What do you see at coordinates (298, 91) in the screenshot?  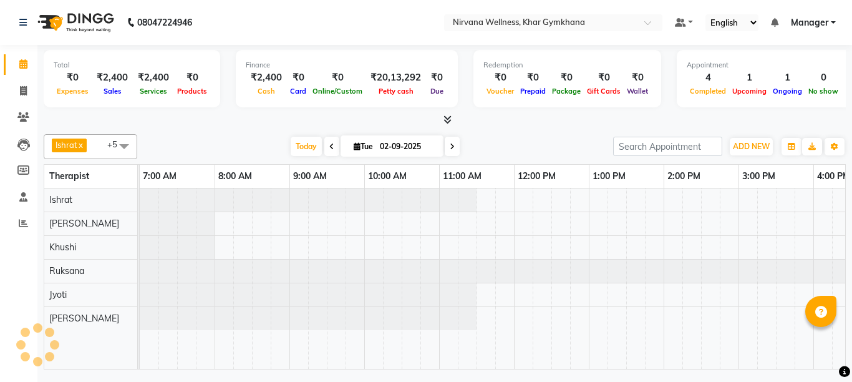 I see `span: Card` at bounding box center [298, 91].